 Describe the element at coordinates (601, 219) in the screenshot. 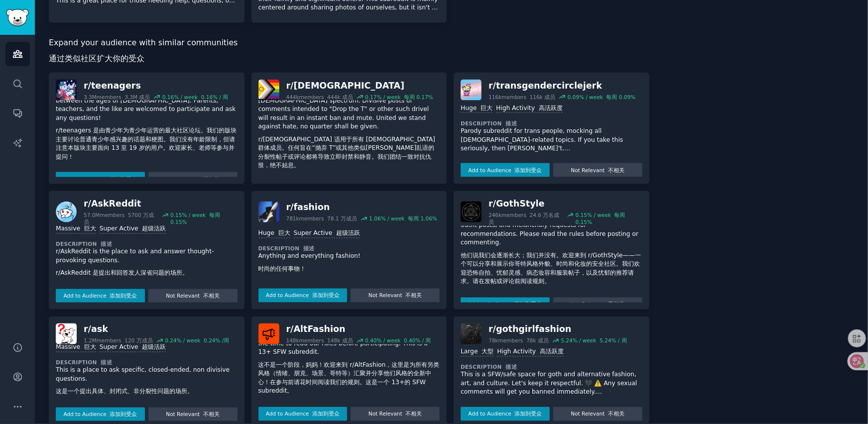

I see `font: 每周 0.15%` at that location.